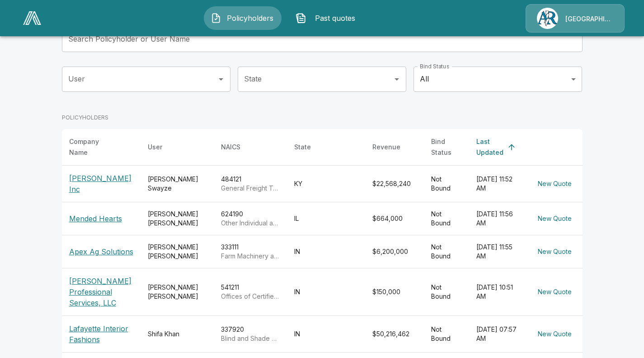 The image size is (644, 358). What do you see at coordinates (395, 291) in the screenshot?
I see `td: $150,000` at bounding box center [395, 291].